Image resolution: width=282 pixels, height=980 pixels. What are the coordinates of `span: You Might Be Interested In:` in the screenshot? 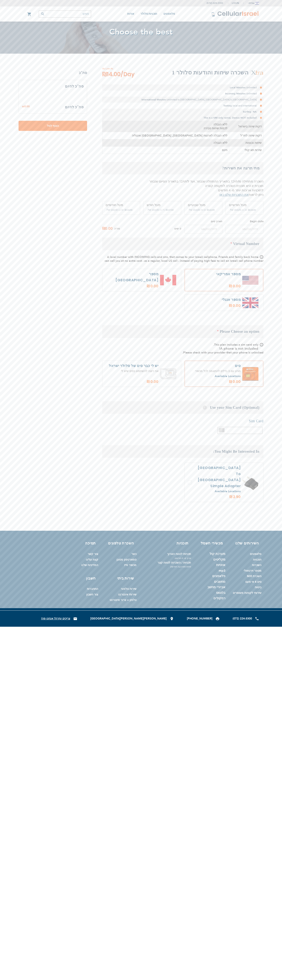 It's located at (236, 452).